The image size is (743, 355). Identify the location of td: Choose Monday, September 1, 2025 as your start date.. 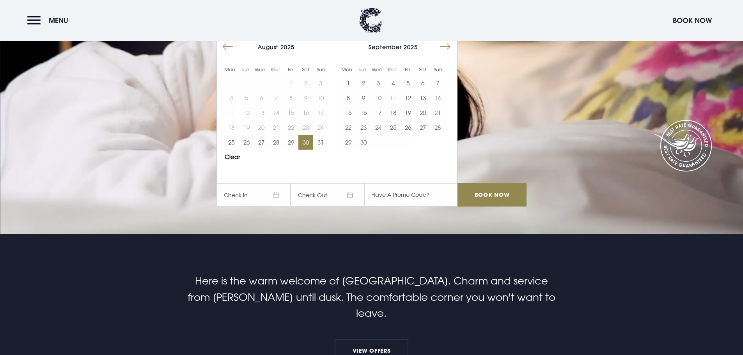
(348, 83).